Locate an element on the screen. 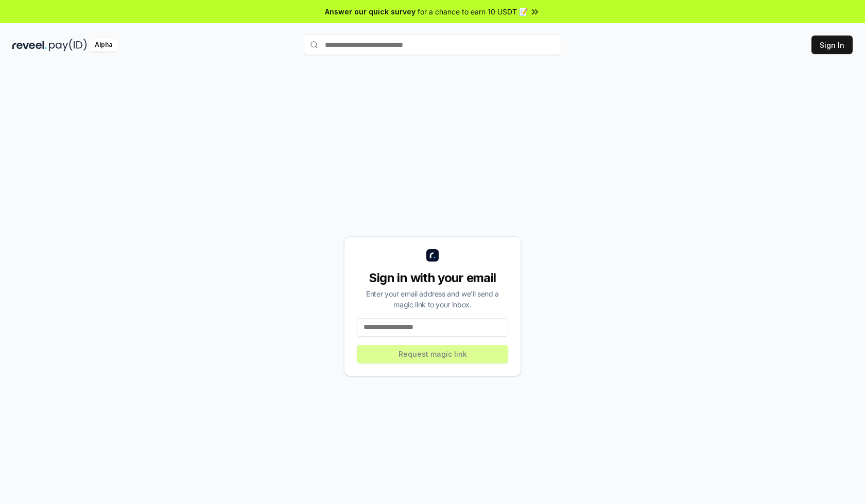  div: Alpha is located at coordinates (103, 45).